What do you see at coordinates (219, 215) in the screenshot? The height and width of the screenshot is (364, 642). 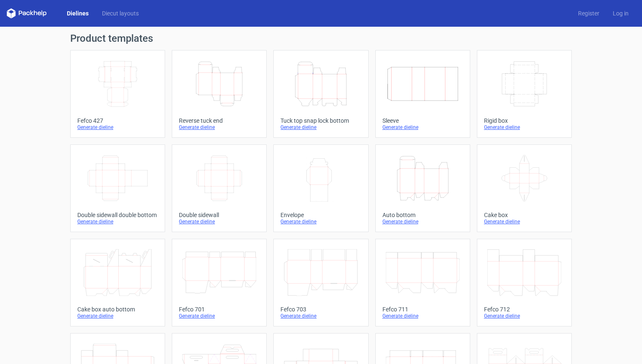 I see `div: Double sidewall` at bounding box center [219, 215].